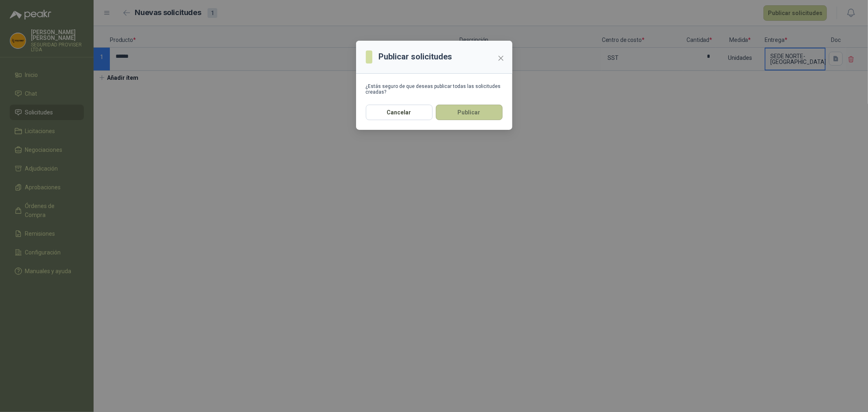 The width and height of the screenshot is (868, 412). Describe the element at coordinates (415, 57) in the screenshot. I see `h3: Publicar solicitudes` at that location.